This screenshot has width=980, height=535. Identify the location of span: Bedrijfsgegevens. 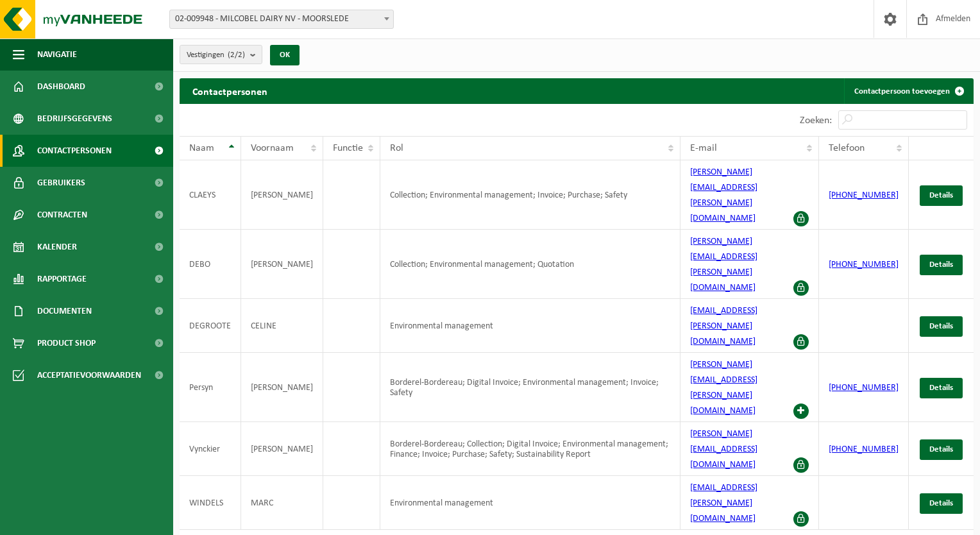
(74, 119).